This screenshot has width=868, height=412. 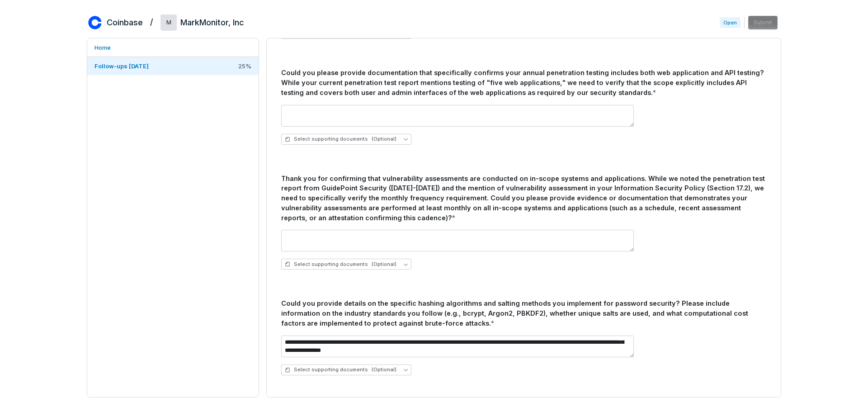 I want to click on span: 25 %, so click(x=244, y=66).